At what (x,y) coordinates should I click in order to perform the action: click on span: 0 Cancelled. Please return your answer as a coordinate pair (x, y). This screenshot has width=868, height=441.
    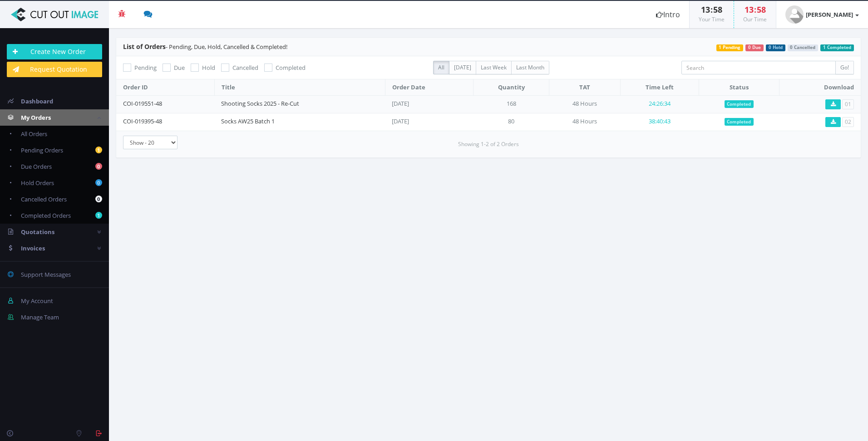
    Looking at the image, I should click on (803, 47).